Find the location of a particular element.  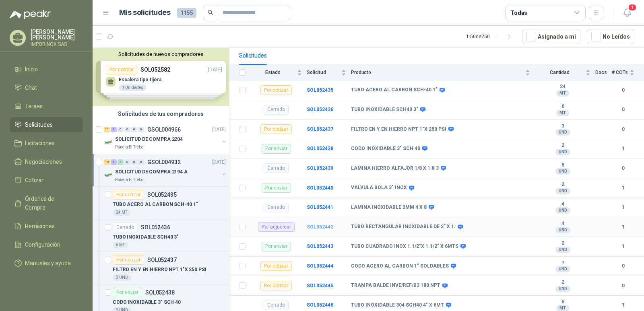

a: SOL052442 is located at coordinates (320, 227).